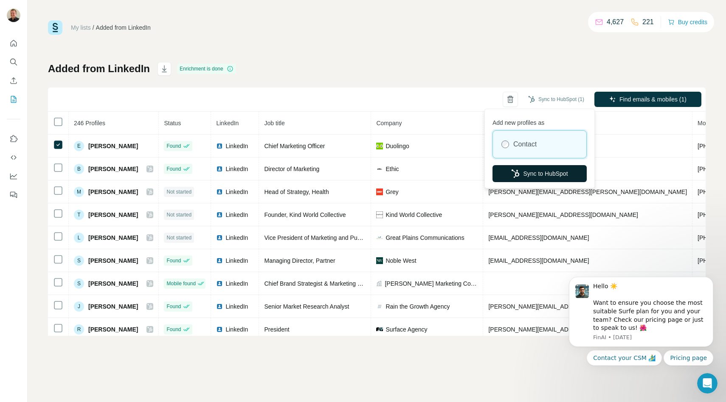 Image resolution: width=726 pixels, height=402 pixels. I want to click on span: Managing Director, Partner, so click(299, 261).